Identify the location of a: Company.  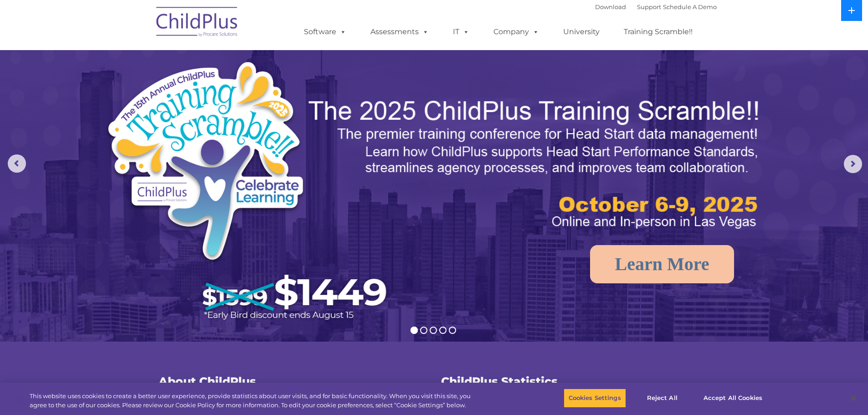
(516, 32).